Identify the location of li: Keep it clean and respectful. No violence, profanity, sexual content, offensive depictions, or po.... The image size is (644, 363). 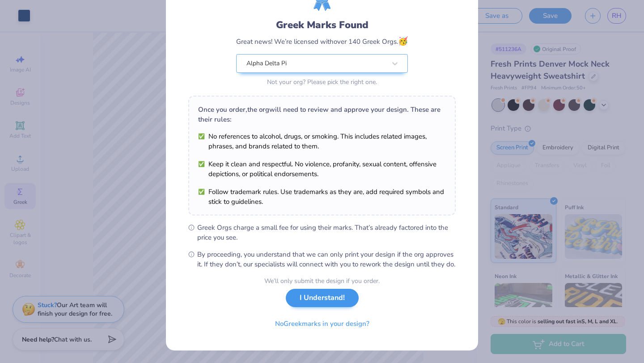
(322, 169).